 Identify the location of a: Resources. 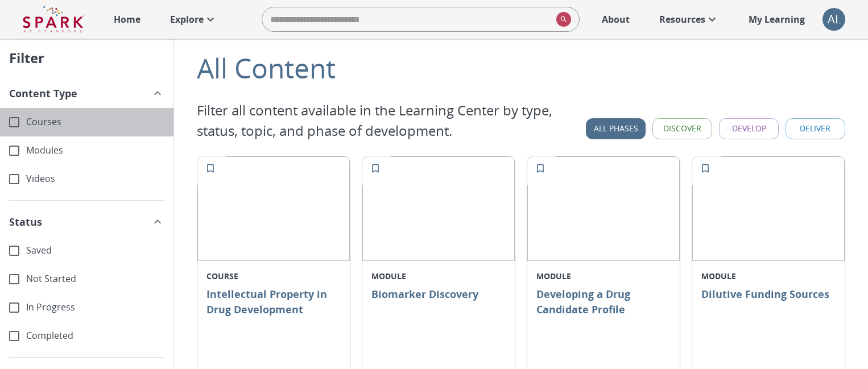
(689, 19).